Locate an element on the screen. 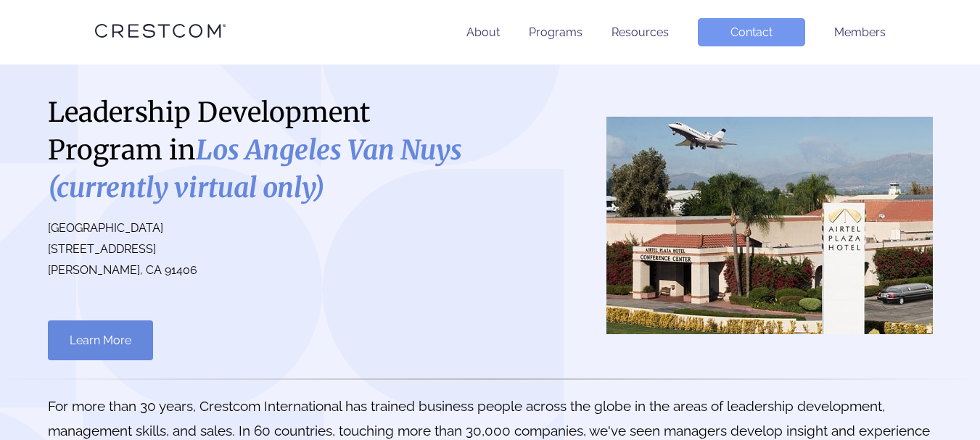 The height and width of the screenshot is (440, 980). a: Programs is located at coordinates (556, 31).